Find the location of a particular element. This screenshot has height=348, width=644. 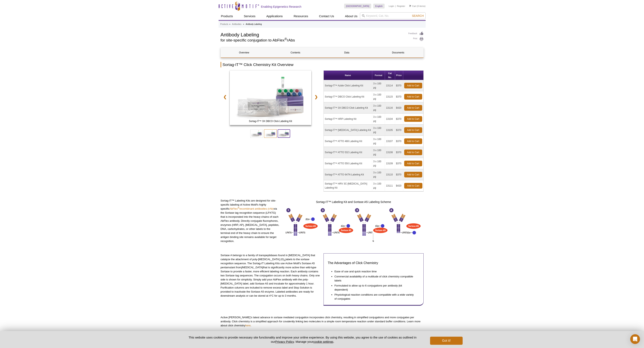

span: Search is located at coordinates (418, 15).